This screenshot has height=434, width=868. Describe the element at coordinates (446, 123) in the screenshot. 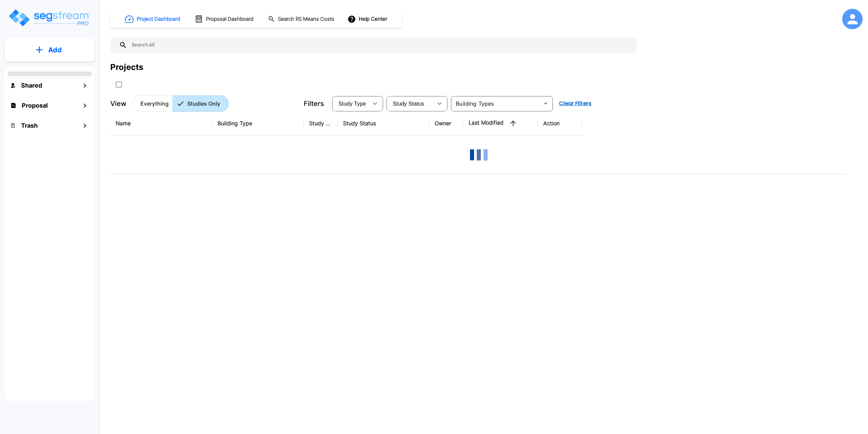

I see `th: Owner` at that location.